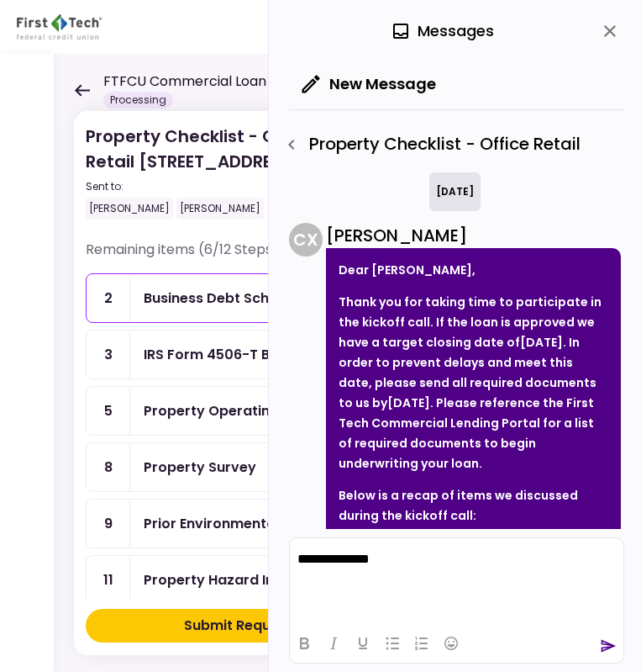 The height and width of the screenshot is (672, 641). What do you see at coordinates (212, 354) in the screenshot?
I see `div: IRS Form 4506-T Borrower` at bounding box center [212, 354].